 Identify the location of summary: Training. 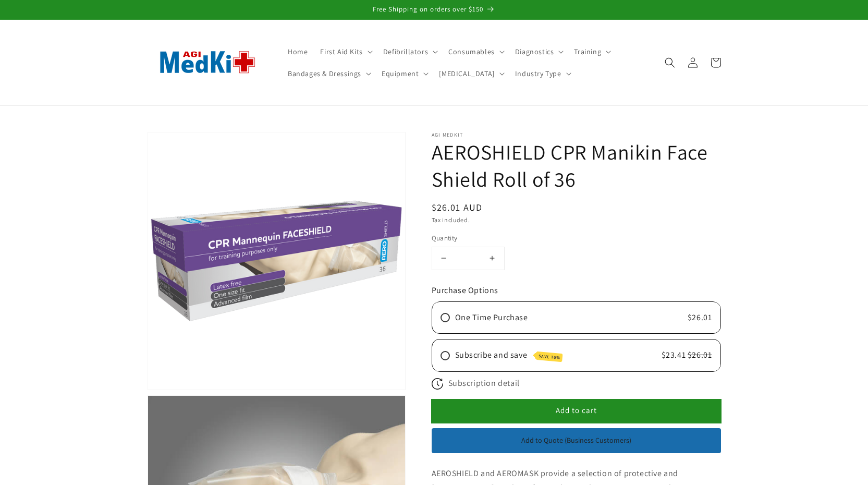
(591, 52).